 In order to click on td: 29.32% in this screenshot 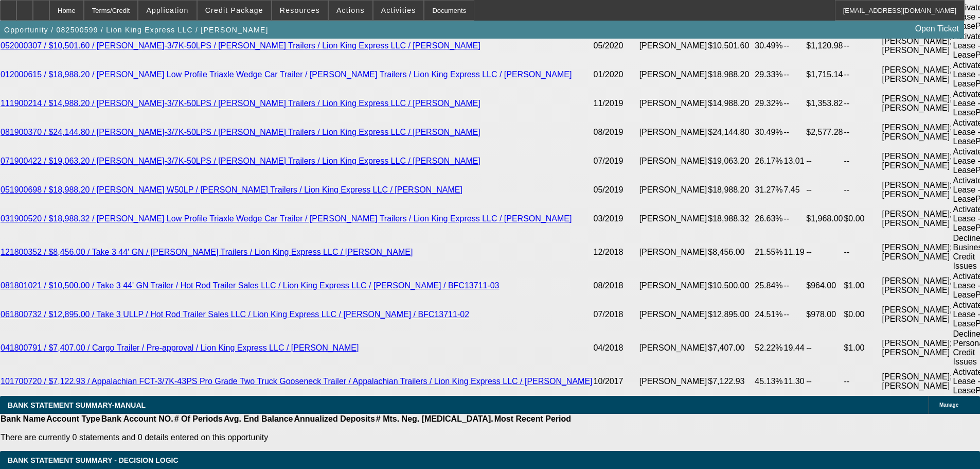, I will do `click(769, 103)`.